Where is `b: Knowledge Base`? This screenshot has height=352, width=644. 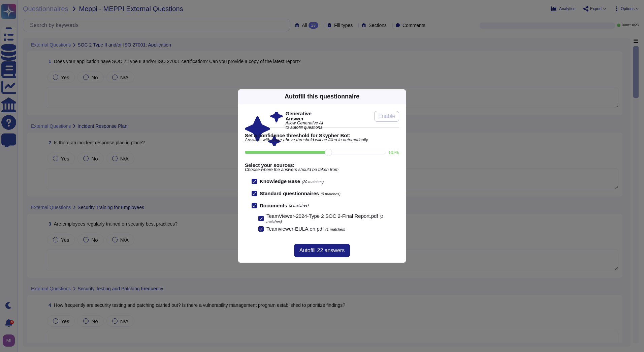
b: Knowledge Base is located at coordinates (280, 181).